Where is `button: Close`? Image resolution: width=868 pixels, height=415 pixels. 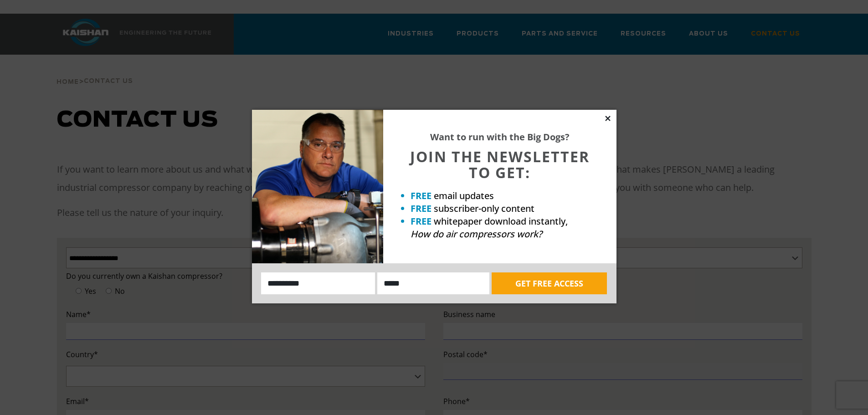 button: Close is located at coordinates (608, 119).